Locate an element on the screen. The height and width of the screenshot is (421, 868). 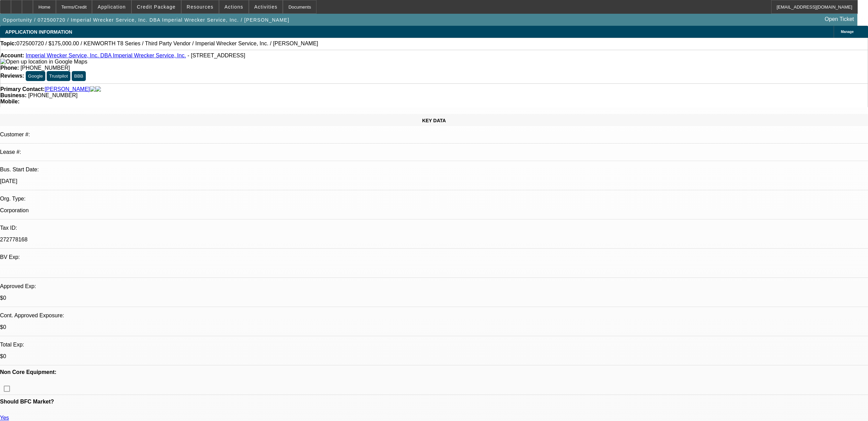
span: Credit Package is located at coordinates (156, 7).